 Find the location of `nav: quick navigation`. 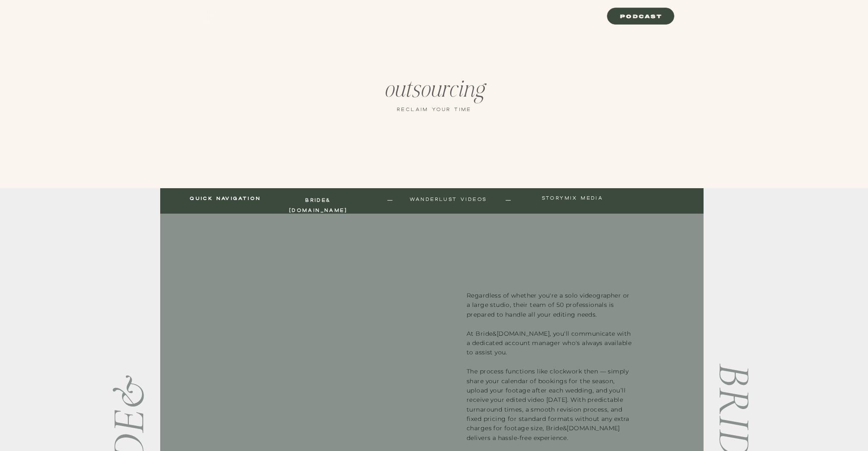

nav: quick navigation is located at coordinates (225, 200).